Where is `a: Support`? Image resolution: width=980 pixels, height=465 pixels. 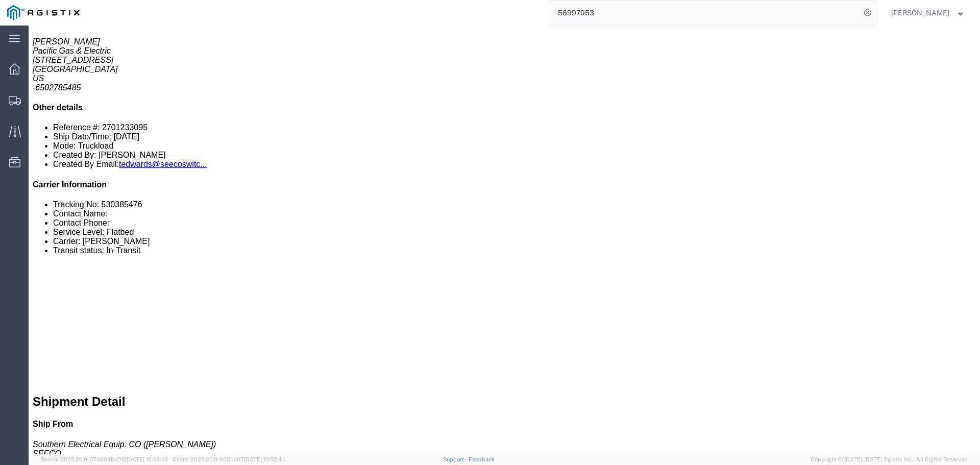 a: Support is located at coordinates (456, 459).